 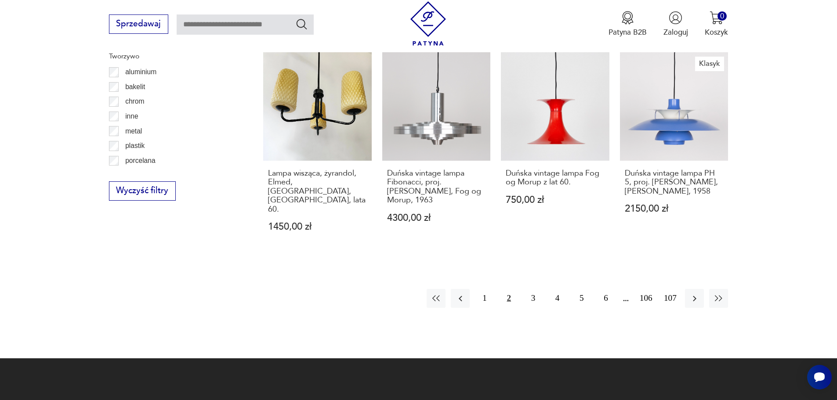 I want to click on button: 1, so click(x=484, y=298).